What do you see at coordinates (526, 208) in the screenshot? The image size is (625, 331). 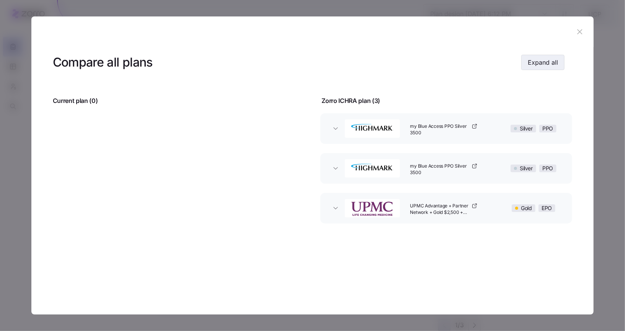 I see `span: Gold` at bounding box center [526, 208].